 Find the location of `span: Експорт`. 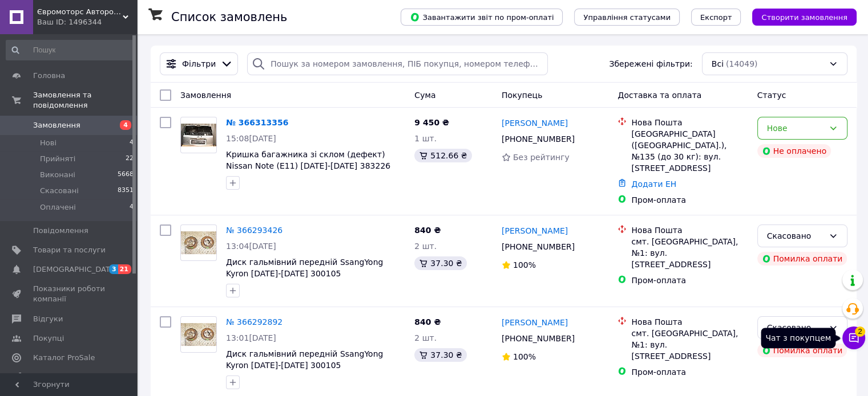

span: Експорт is located at coordinates (716, 17).